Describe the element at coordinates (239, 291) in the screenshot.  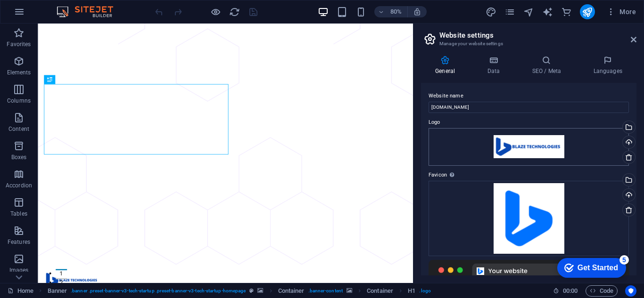
I see `nav: breadcrumb` at that location.